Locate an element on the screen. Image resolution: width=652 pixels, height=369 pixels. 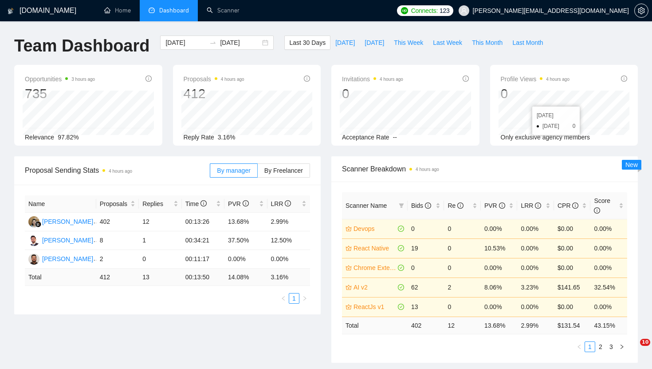
a: Chrome Extension is located at coordinates (375, 267).